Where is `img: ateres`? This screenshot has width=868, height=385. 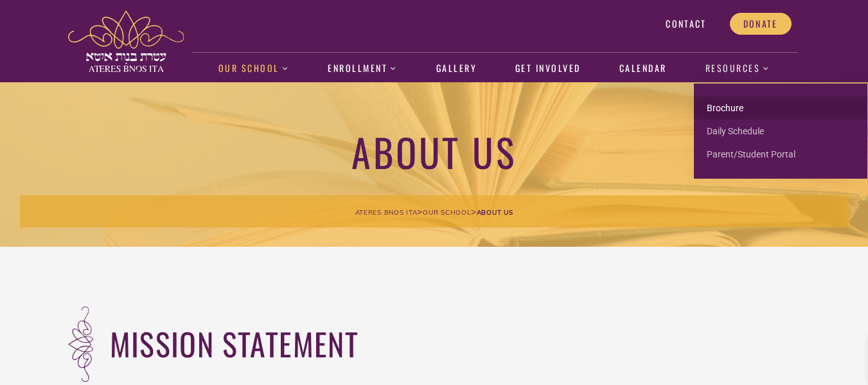 img: ateres is located at coordinates (126, 41).